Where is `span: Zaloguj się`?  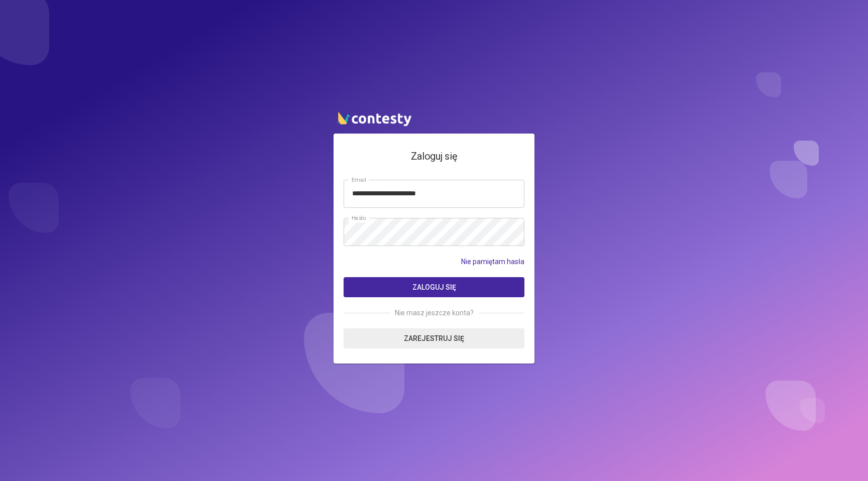
span: Zaloguj się is located at coordinates (434, 287).